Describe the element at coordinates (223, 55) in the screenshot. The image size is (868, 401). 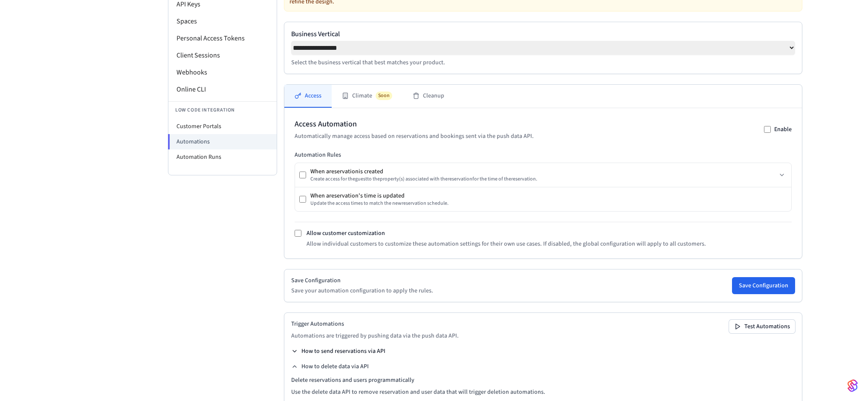
I see `li: Client Sessions` at that location.